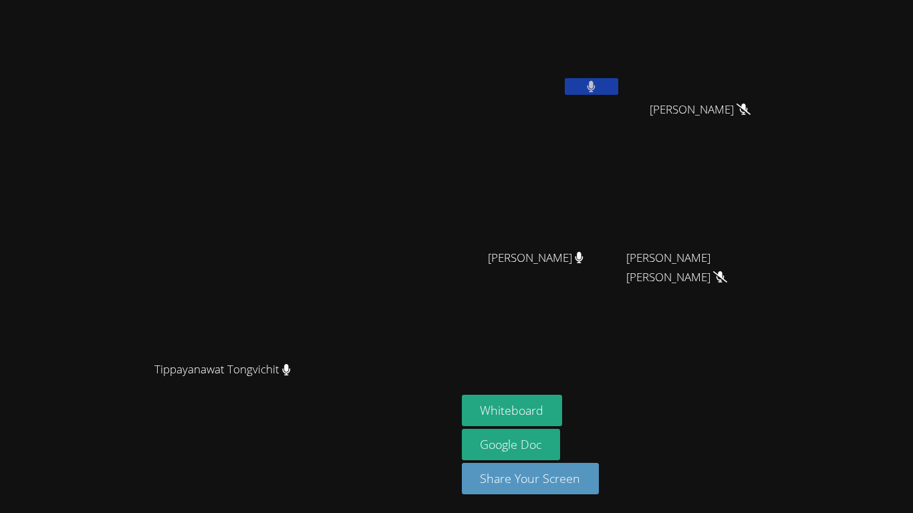 The image size is (913, 513). What do you see at coordinates (531, 479) in the screenshot?
I see `button: Share Your Screen` at bounding box center [531, 479].